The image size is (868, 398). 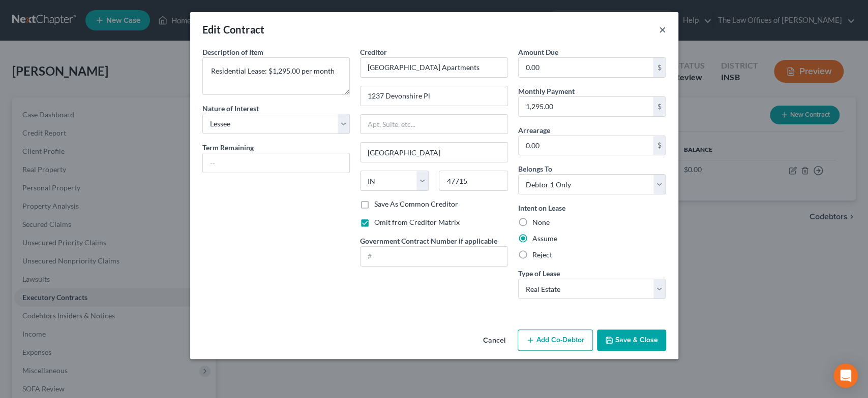 What do you see at coordinates (534, 130) in the screenshot?
I see `label: Arrearage` at bounding box center [534, 130].